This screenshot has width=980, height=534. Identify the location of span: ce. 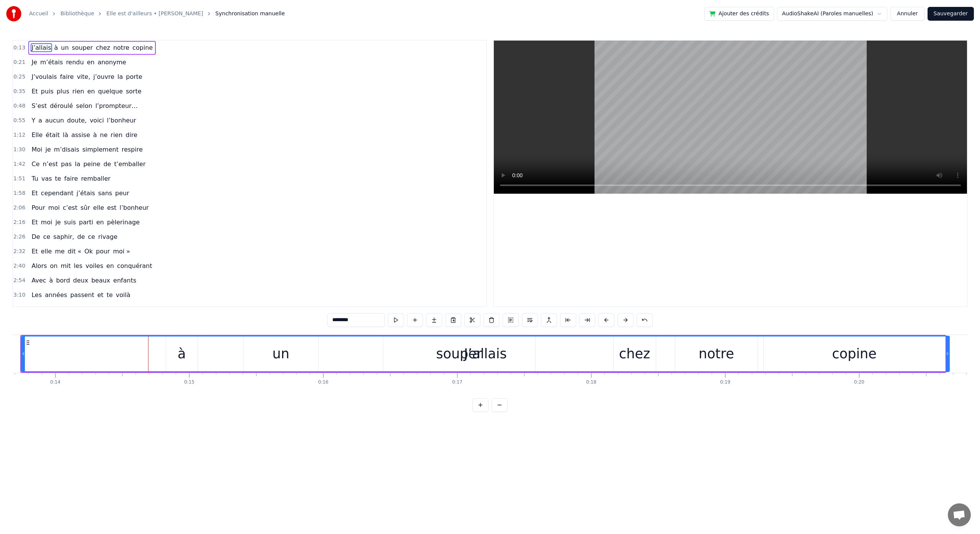
(47, 236).